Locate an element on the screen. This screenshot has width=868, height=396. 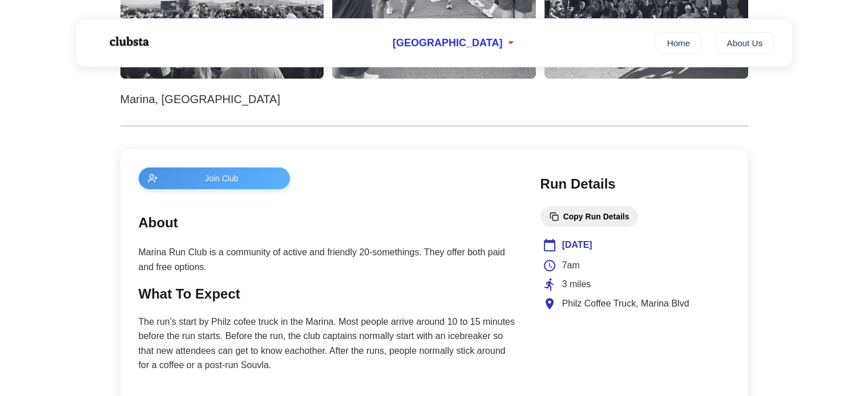
span: Join Club is located at coordinates (222, 179).